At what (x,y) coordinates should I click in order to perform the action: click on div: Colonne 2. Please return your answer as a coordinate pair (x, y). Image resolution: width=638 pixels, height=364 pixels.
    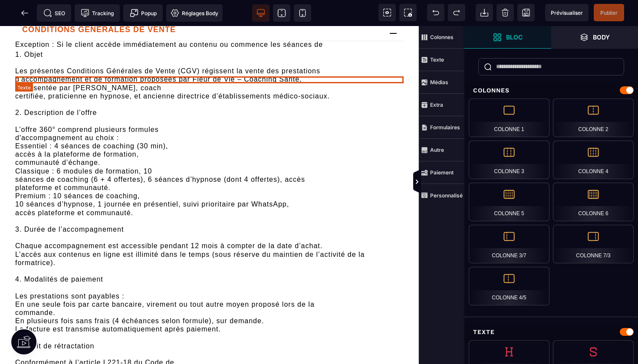
    Looking at the image, I should click on (593, 117).